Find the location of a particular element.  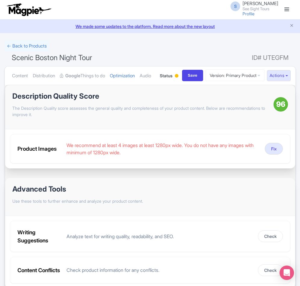

img: logo-ab69f6fb50320c5b225c76a69d11143b.png is located at coordinates (29, 10).